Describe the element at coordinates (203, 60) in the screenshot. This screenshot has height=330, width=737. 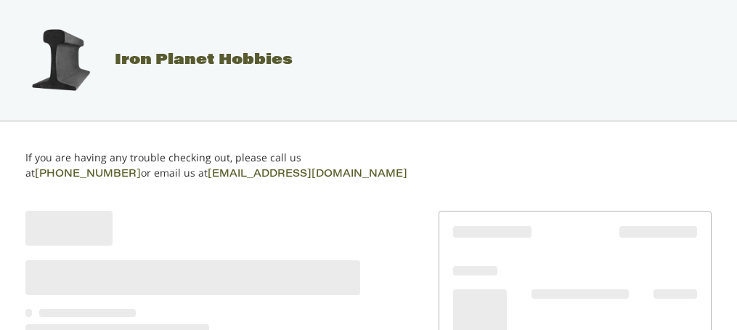
I see `span: Iron Planet Hobbies` at that location.